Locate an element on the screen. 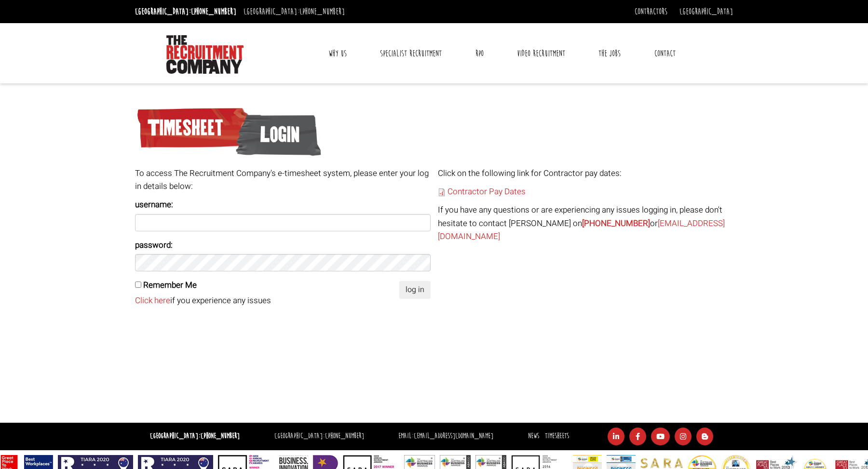 This screenshot has width=868, height=469. a: Why Us is located at coordinates (337, 53).